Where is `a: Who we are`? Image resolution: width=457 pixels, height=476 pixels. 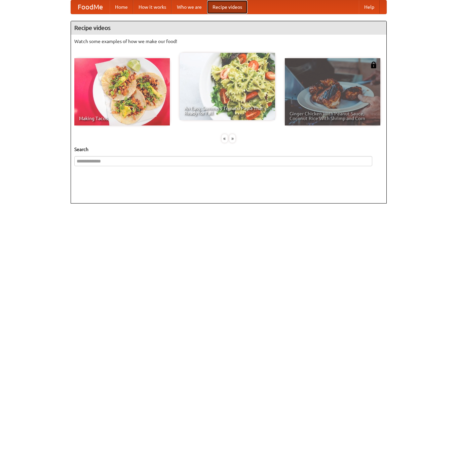 a: Who we are is located at coordinates (189, 7).